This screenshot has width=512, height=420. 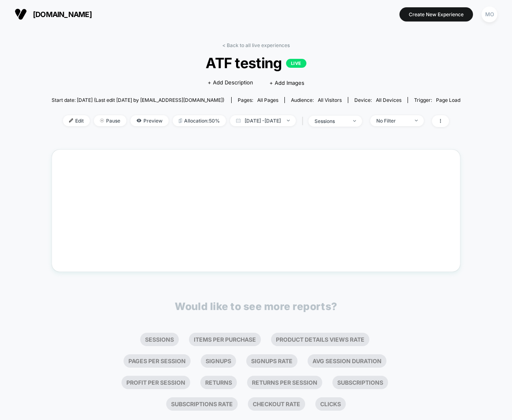 I want to click on li: Clicks, so click(x=330, y=404).